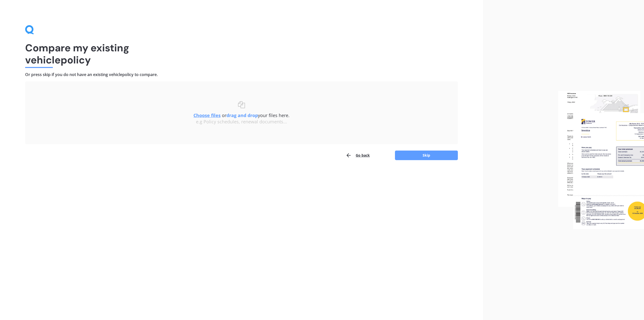 The width and height of the screenshot is (644, 320). Describe the element at coordinates (358, 155) in the screenshot. I see `button: Go back` at that location.